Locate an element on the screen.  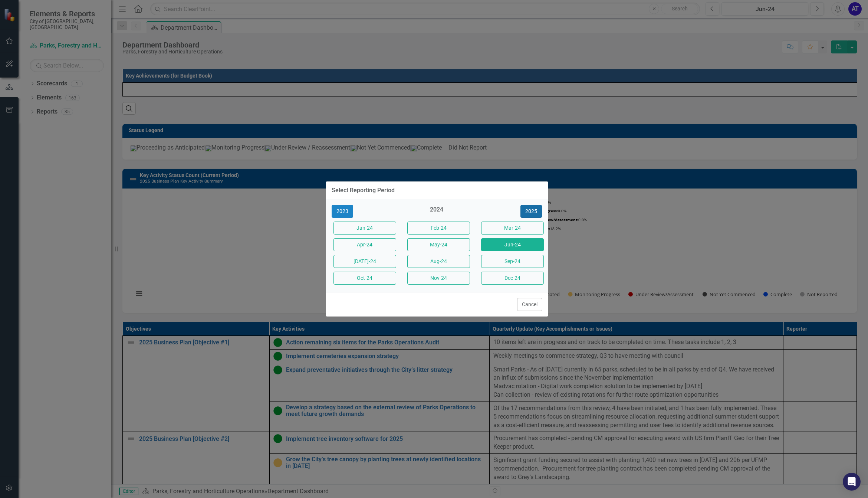
button: Feb-24 is located at coordinates (438, 228).